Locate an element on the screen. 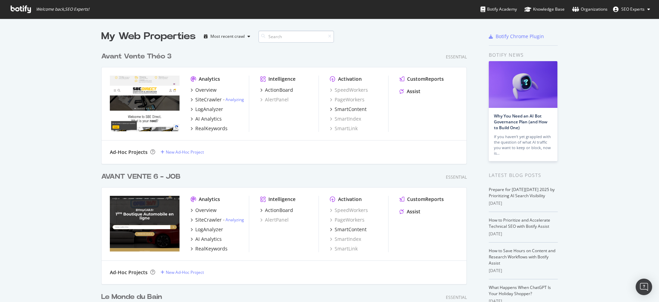 The image size is (659, 302). img: sunology.eu is located at coordinates (144, 103).